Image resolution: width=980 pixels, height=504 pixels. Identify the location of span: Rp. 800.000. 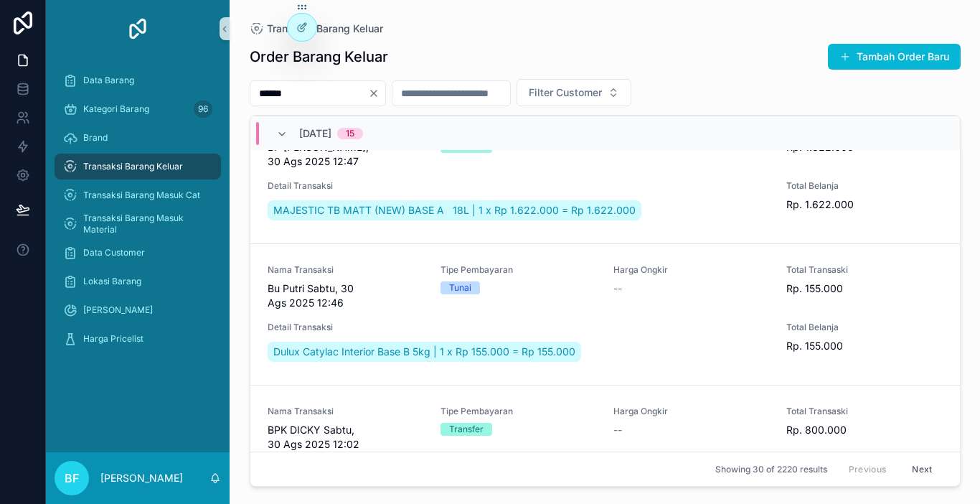
(864, 430).